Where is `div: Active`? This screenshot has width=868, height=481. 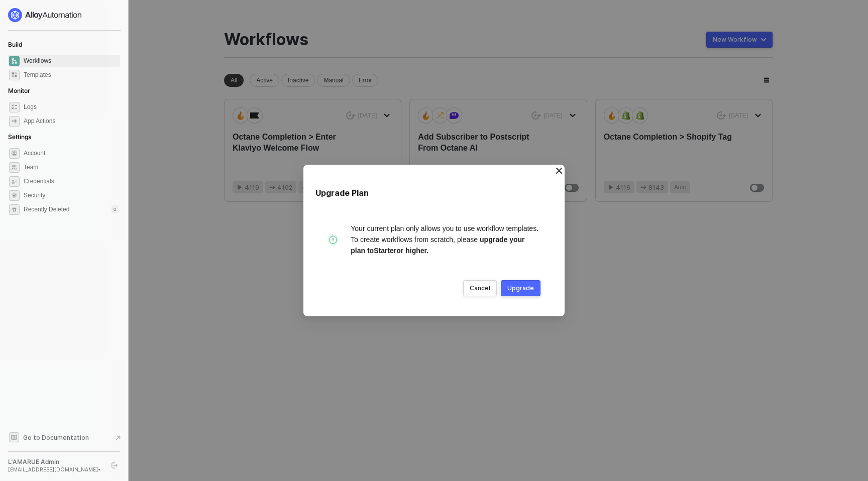
div: Active is located at coordinates (264, 80).